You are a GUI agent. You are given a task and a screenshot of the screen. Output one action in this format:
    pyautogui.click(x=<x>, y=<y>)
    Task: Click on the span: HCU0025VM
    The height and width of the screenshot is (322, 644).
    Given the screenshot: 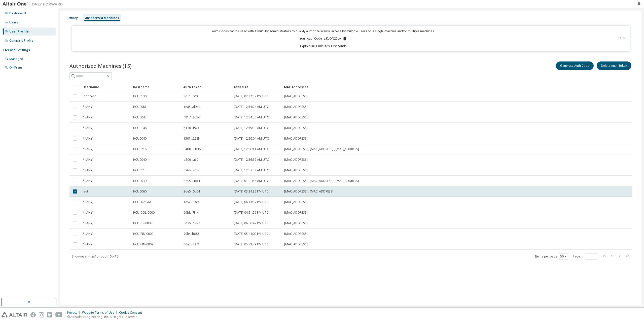 What is the action you would take?
    pyautogui.click(x=142, y=202)
    